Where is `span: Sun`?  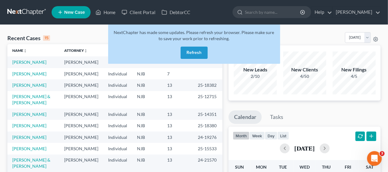 span: Sun is located at coordinates (239, 167).